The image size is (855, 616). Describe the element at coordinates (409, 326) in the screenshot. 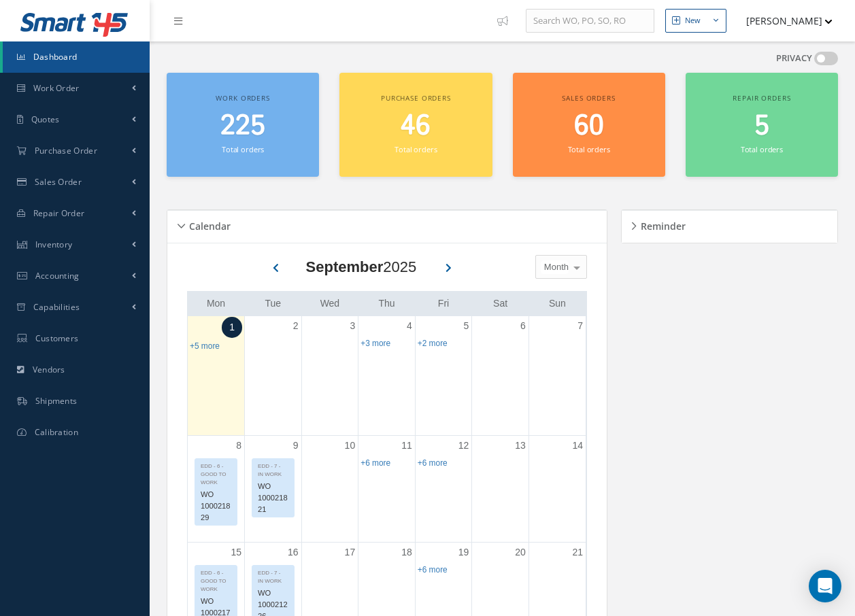

I see `a: September 4, 2025` at that location.